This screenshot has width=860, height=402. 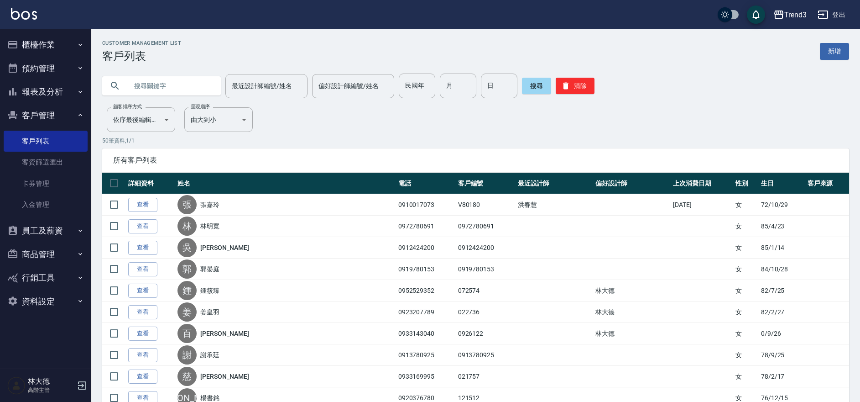 What do you see at coordinates (141, 120) in the screenshot?
I see `div: 依序最後編輯時間` at bounding box center [141, 120].